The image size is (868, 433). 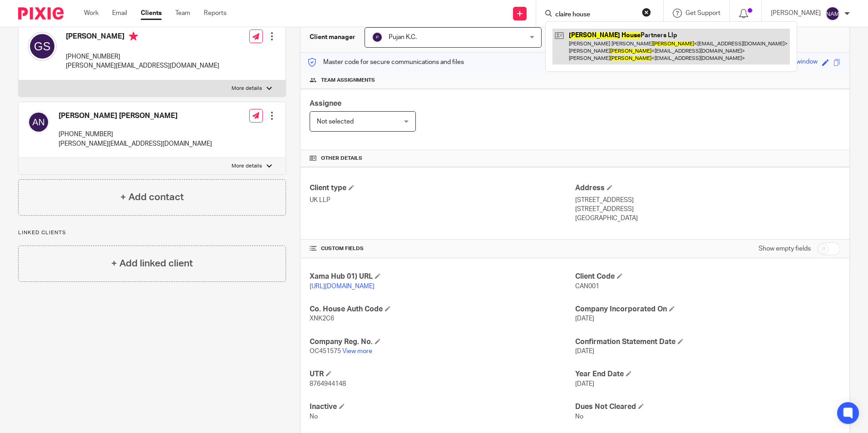 I want to click on span: Not selected, so click(x=335, y=122).